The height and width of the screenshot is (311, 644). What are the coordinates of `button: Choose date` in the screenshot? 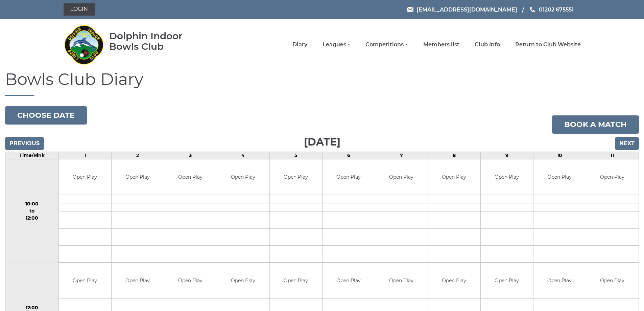 It's located at (46, 115).